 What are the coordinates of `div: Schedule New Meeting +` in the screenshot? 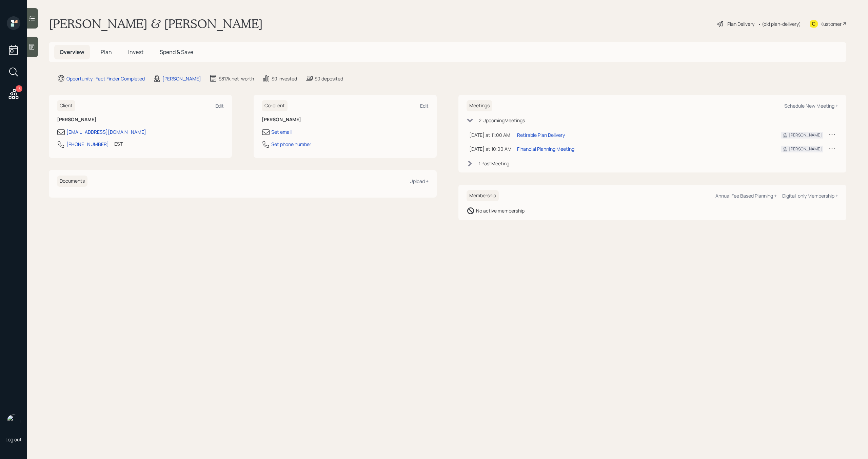 It's located at (811, 105).